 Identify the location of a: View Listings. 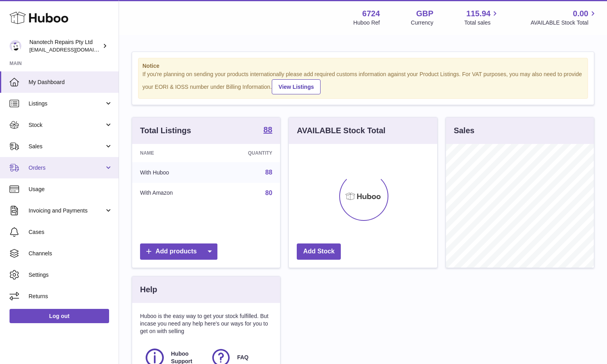
(296, 87).